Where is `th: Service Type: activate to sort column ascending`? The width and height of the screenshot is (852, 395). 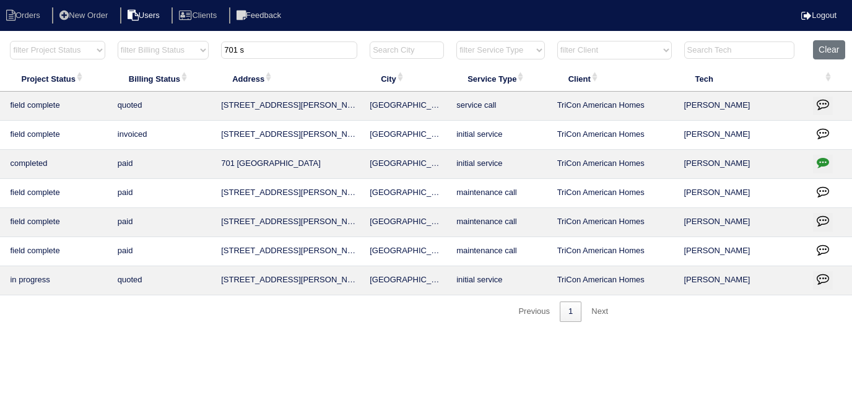
th: Service Type: activate to sort column ascending is located at coordinates (500, 79).